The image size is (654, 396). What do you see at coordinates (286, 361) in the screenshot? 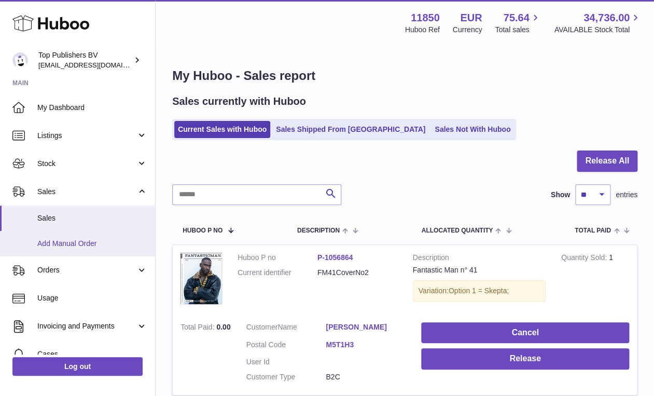
I see `dt: User Id` at bounding box center [286, 361].